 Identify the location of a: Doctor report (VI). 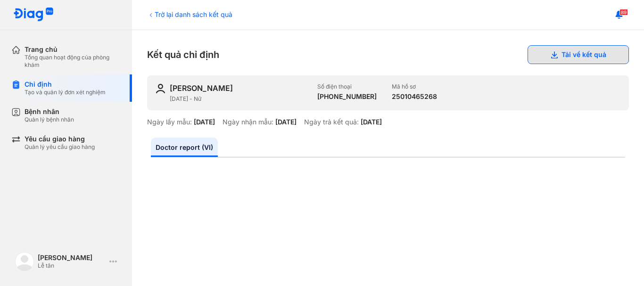
(185, 147).